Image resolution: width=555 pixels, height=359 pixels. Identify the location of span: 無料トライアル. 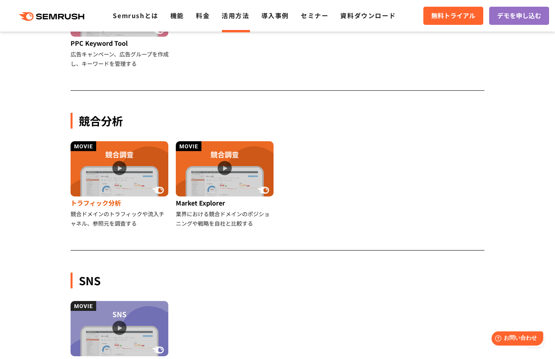
(453, 16).